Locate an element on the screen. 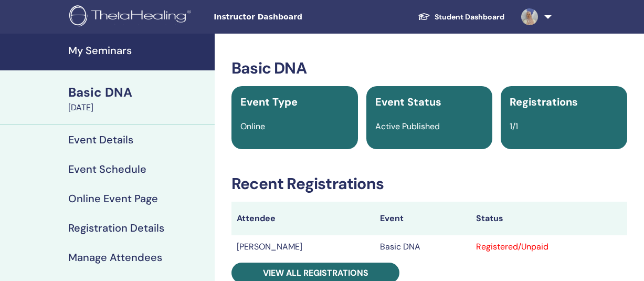 The width and height of the screenshot is (644, 281). img: graduation-cap-white.svg is located at coordinates (424, 16).